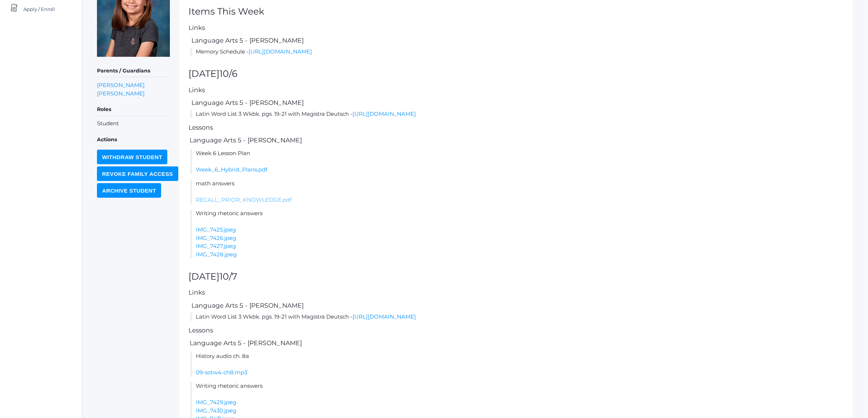 The image size is (868, 418). I want to click on li: History audio ch. 8a, so click(517, 365).